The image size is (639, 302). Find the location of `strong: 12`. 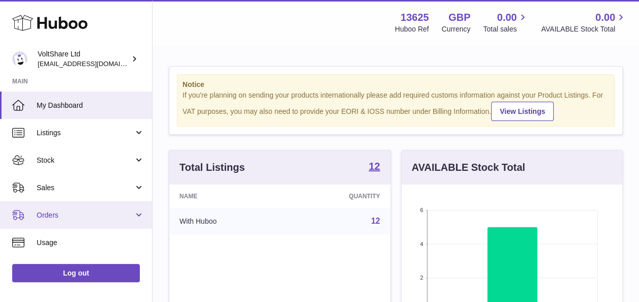

strong: 12 is located at coordinates (374, 166).